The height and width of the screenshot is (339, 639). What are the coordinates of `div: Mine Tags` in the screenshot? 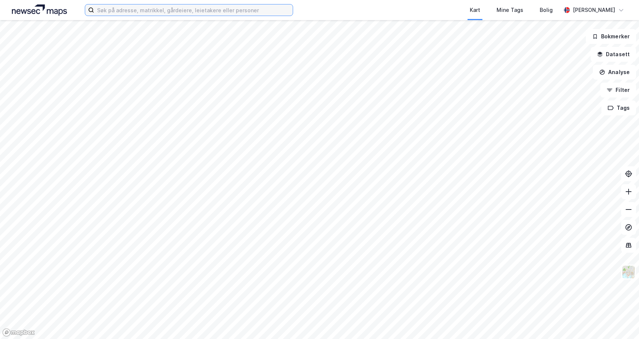 It's located at (510, 10).